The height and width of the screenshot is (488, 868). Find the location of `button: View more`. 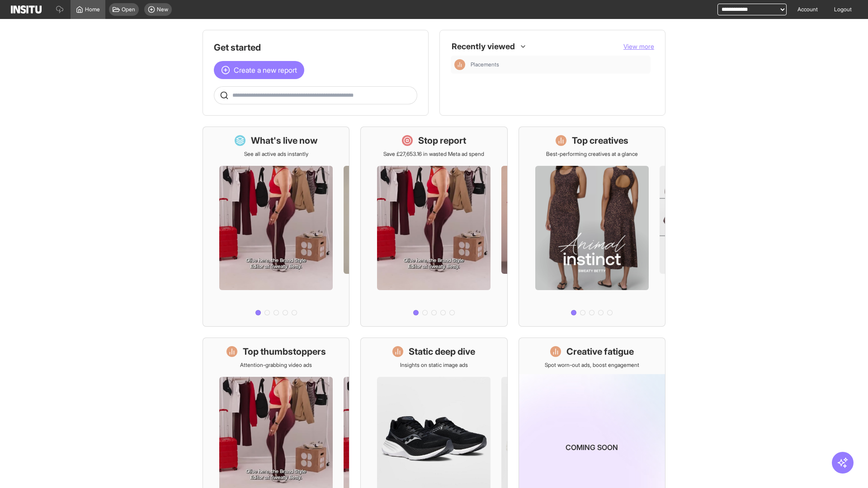

button: View more is located at coordinates (639, 47).